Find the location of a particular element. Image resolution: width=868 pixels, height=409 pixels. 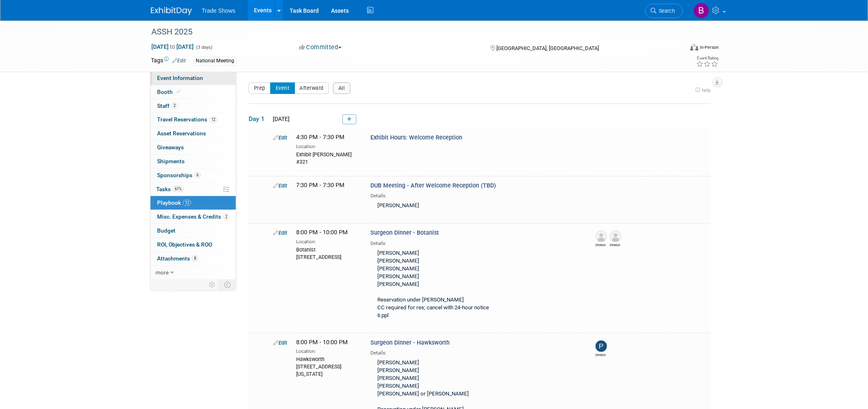

a: Travel Reservations12 is located at coordinates (193, 120).